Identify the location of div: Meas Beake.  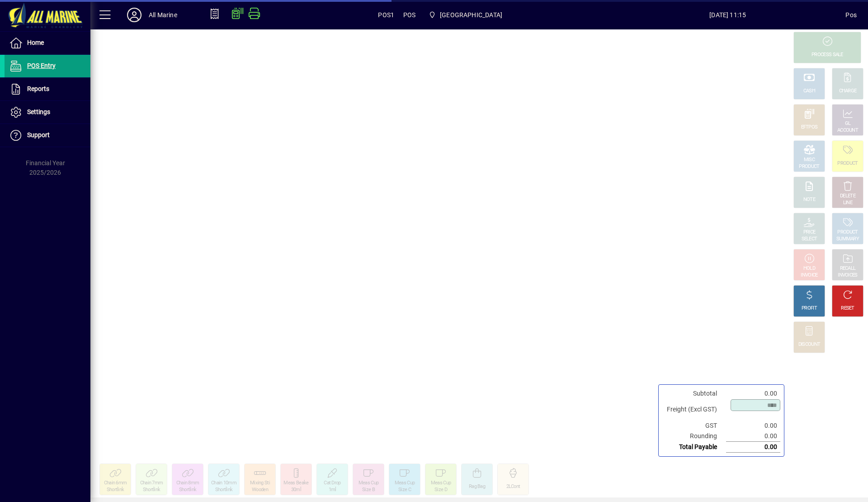
(296, 483).